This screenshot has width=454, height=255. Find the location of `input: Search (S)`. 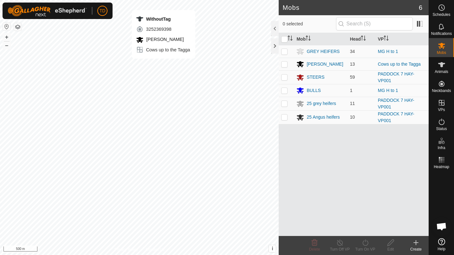

input: Search (S) is located at coordinates (375, 24).